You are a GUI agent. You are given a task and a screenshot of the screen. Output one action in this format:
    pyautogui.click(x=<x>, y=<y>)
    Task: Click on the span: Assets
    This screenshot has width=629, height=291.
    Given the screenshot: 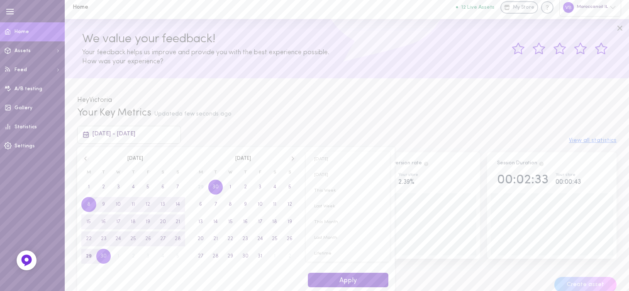 What is the action you would take?
    pyautogui.click(x=22, y=51)
    